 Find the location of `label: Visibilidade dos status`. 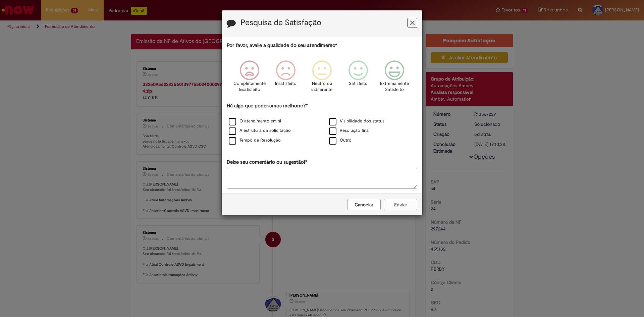

label: Visibilidade dos status is located at coordinates (357, 121).